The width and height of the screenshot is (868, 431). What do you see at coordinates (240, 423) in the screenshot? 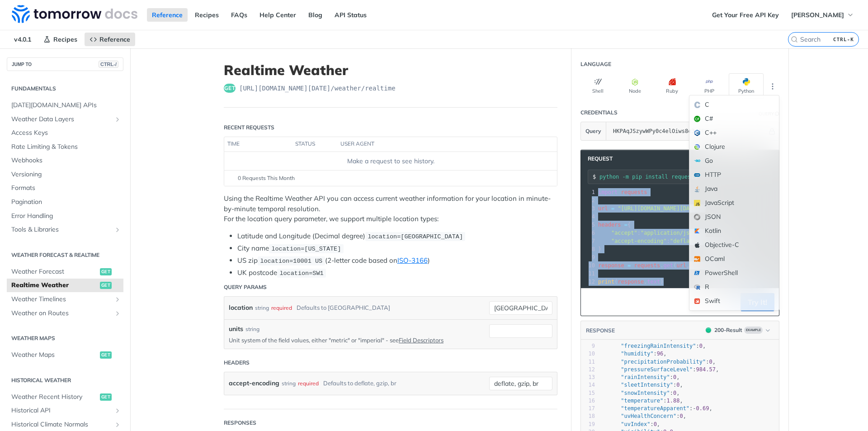
I see `div: Responses` at bounding box center [240, 423].